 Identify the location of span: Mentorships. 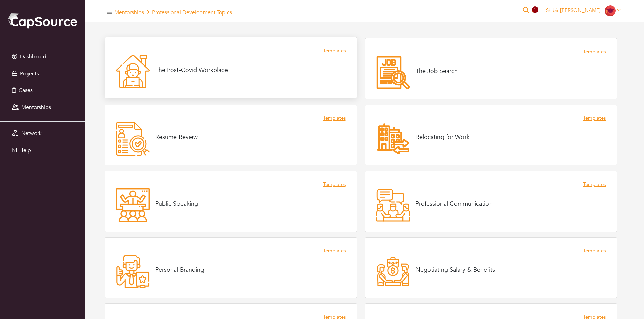
(36, 107).